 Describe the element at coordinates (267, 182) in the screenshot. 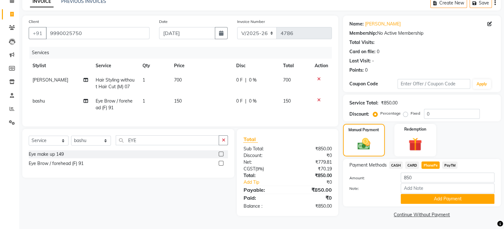

I see `a: Add Tip` at that location.